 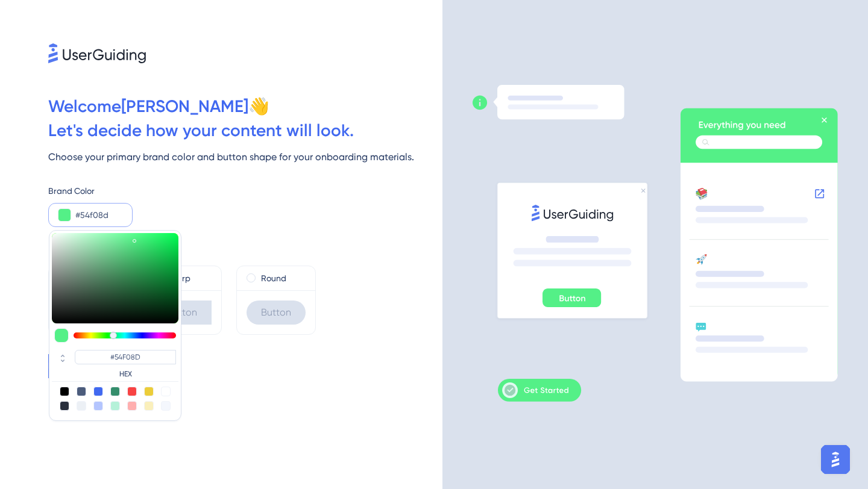 I want to click on span: Next, so click(x=57, y=366).